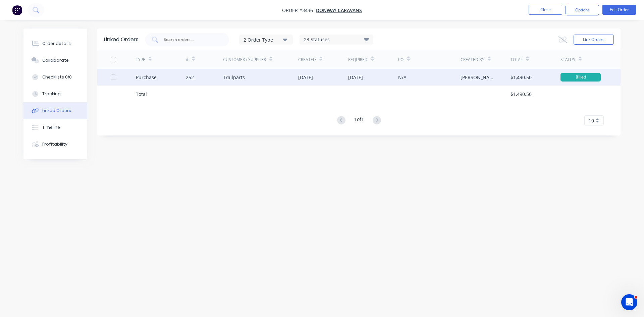 The image size is (644, 317). Describe the element at coordinates (358, 60) in the screenshot. I see `div: Required` at that location.